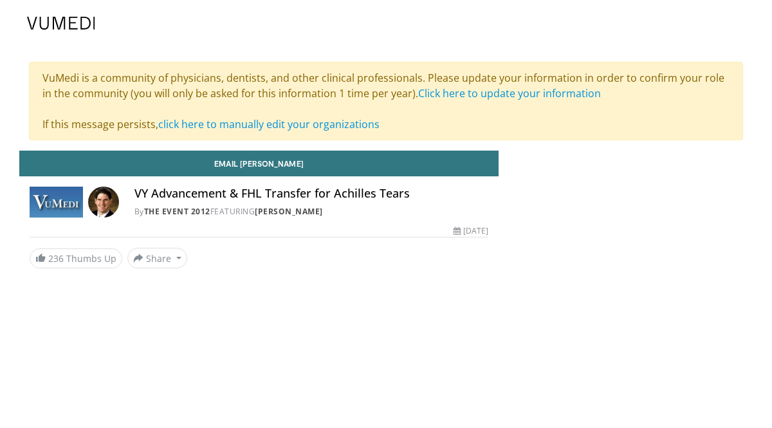  What do you see at coordinates (177, 211) in the screenshot?
I see `a: The Event 2012` at bounding box center [177, 211].